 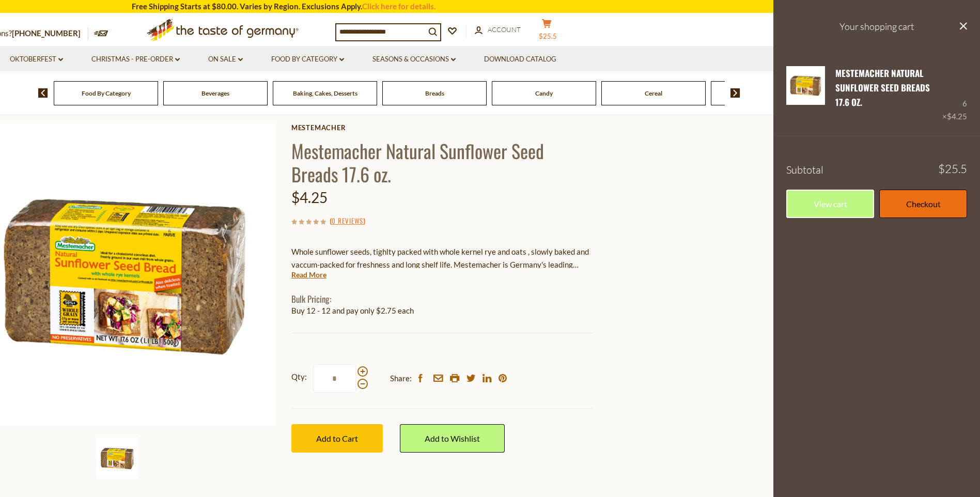 I want to click on span: Baking, Cakes, Desserts, so click(x=325, y=93).